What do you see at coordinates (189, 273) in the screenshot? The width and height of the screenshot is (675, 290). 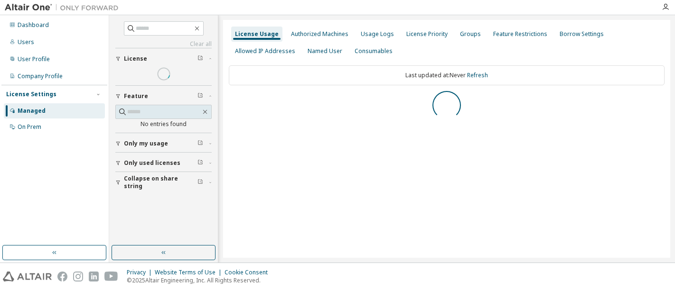 I see `div: Website Terms of Use` at bounding box center [189, 273].